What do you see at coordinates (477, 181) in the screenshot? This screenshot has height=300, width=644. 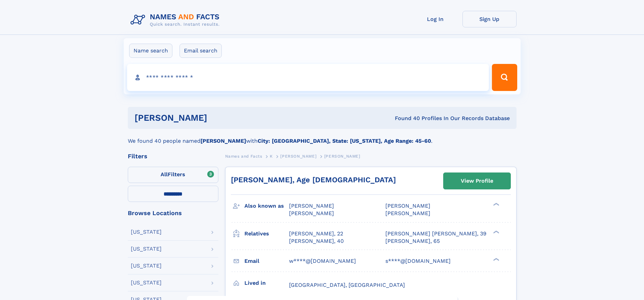 I see `div: View Profile` at bounding box center [477, 181].